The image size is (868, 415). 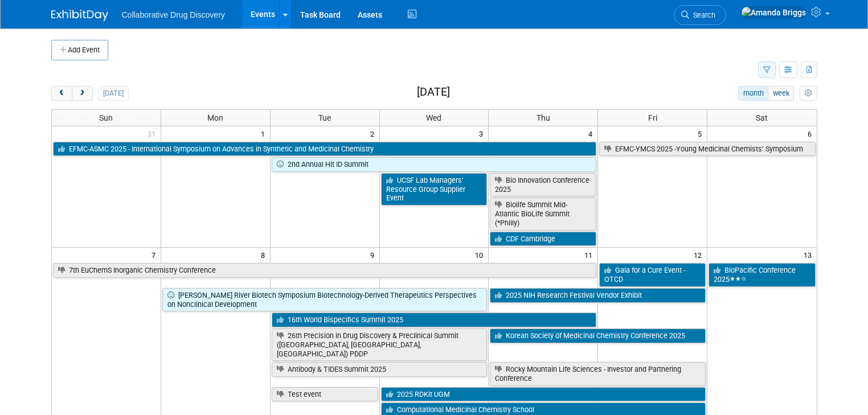 What do you see at coordinates (598, 374) in the screenshot?
I see `a: Rocky Mountain Life Sciences - Investor and Partnering Conference` at bounding box center [598, 374].